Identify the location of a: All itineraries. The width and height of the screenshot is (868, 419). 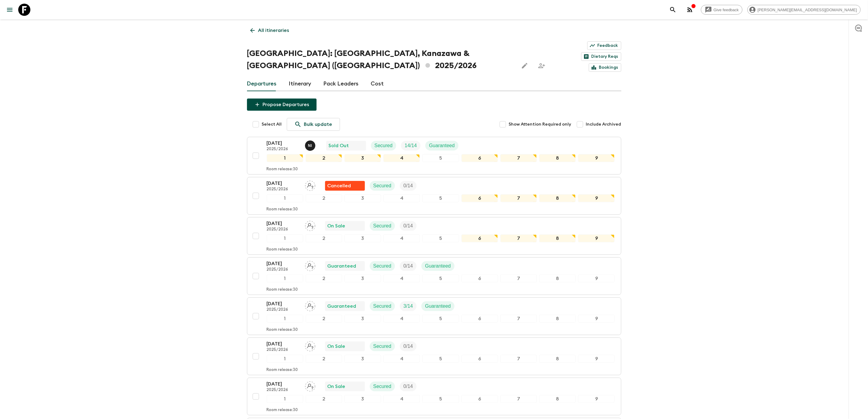
(270, 30).